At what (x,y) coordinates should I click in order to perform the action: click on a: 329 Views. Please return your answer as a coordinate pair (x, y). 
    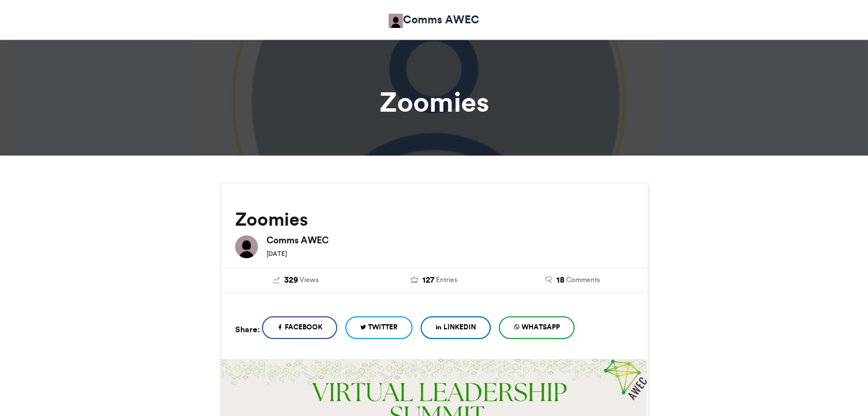
    Looking at the image, I should click on (295, 281).